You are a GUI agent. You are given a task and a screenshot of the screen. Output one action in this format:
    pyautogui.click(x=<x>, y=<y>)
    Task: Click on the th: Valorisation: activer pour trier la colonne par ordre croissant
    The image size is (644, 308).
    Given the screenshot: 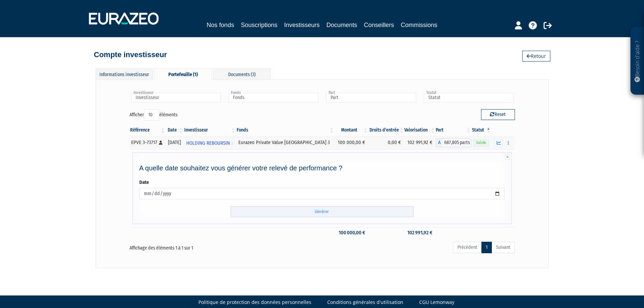 What is the action you would take?
    pyautogui.click(x=420, y=130)
    